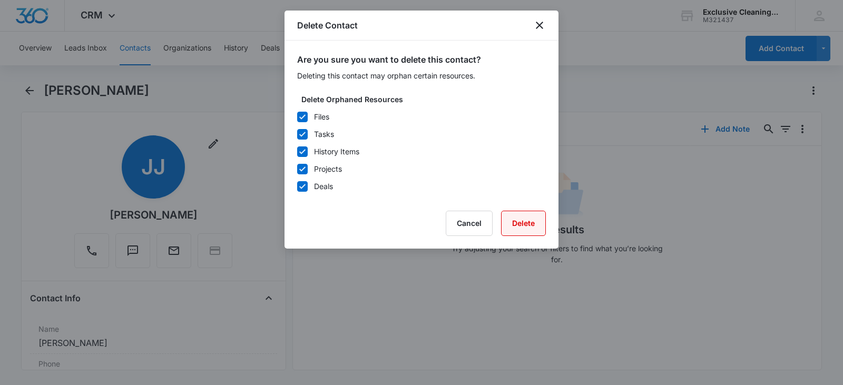 This screenshot has width=843, height=385. What do you see at coordinates (539, 25) in the screenshot?
I see `button: close` at bounding box center [539, 25].